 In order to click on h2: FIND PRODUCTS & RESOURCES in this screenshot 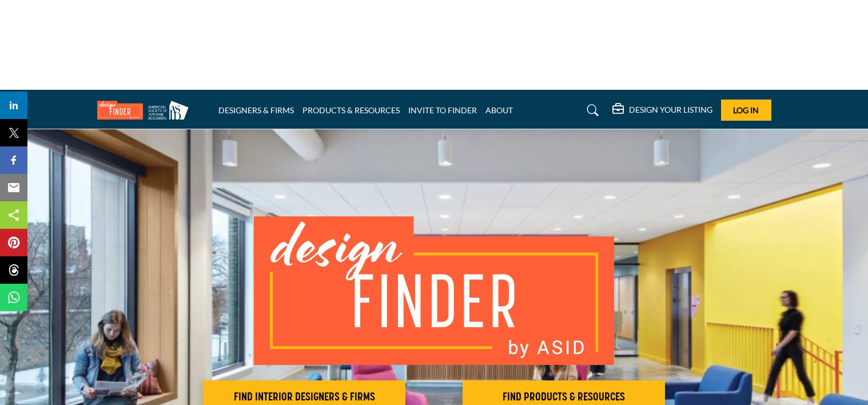, I will do `click(564, 398)`.